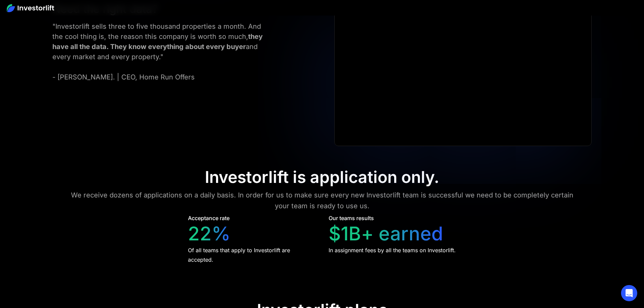 The width and height of the screenshot is (644, 308). I want to click on div: Of all teams that apply to Investorlift are accepted., so click(252, 255).